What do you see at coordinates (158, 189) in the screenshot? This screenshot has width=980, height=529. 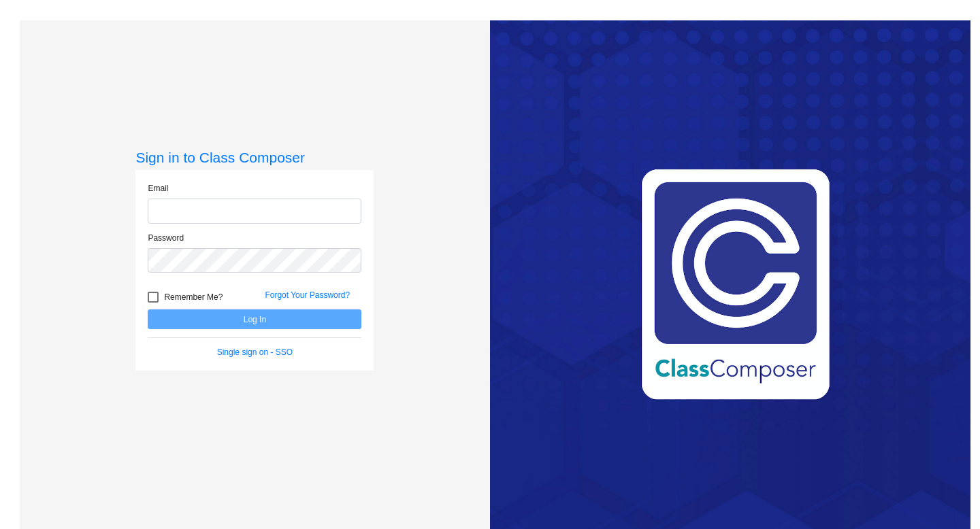 I see `label: Email` at bounding box center [158, 189].